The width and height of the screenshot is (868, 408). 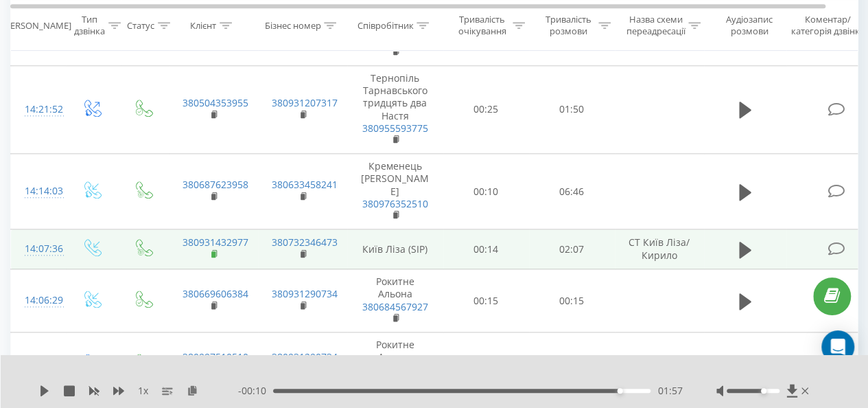 What do you see at coordinates (216, 357) in the screenshot?
I see `a: 380997510510` at bounding box center [216, 357].